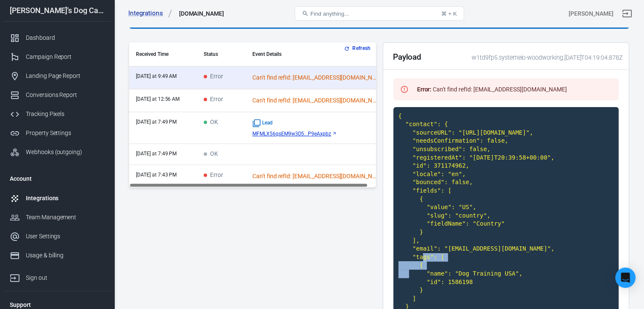  Describe the element at coordinates (252, 115) in the screenshot. I see `div: scrollable content` at that location.